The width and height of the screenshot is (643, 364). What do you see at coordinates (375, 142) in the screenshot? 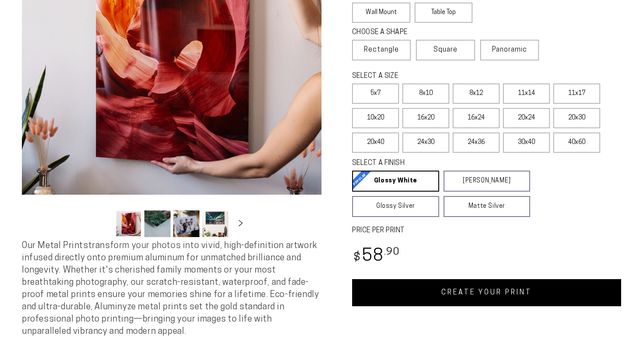
I see `label: 20x40` at bounding box center [375, 142].